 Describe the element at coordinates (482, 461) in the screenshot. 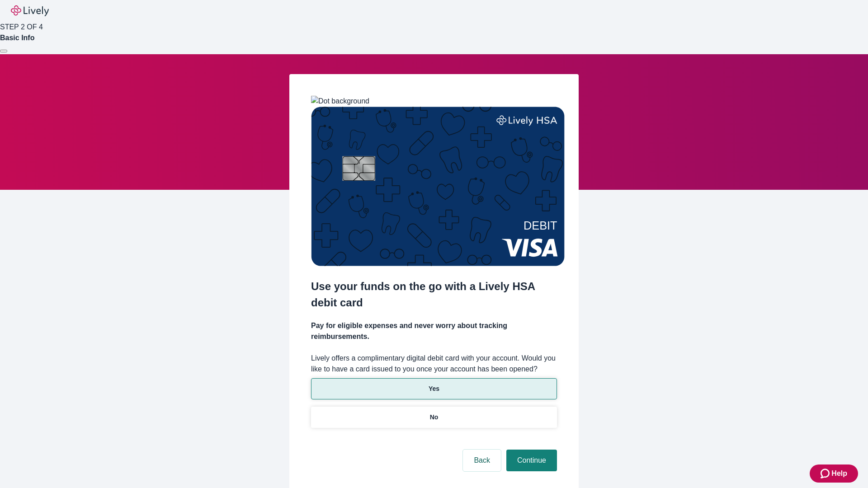

I see `button: Back` at that location.